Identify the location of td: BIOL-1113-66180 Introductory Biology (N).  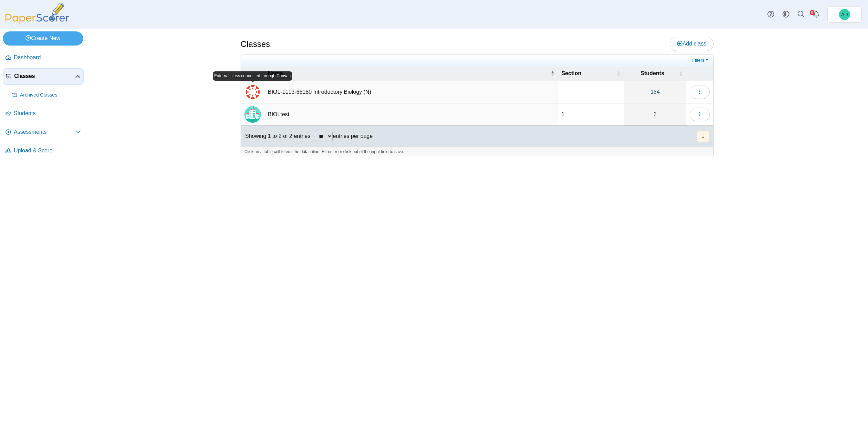
(411, 92).